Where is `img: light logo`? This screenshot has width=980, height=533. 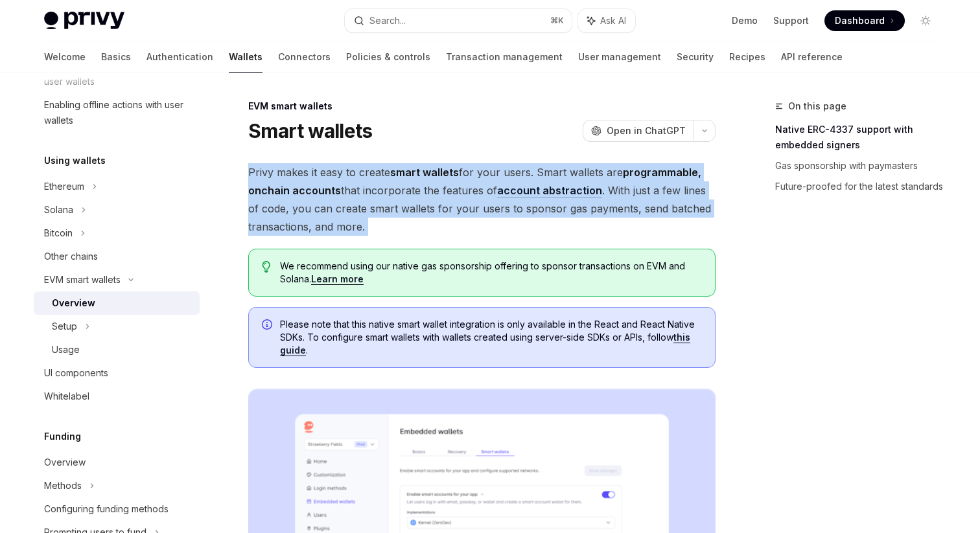 img: light logo is located at coordinates (84, 20).